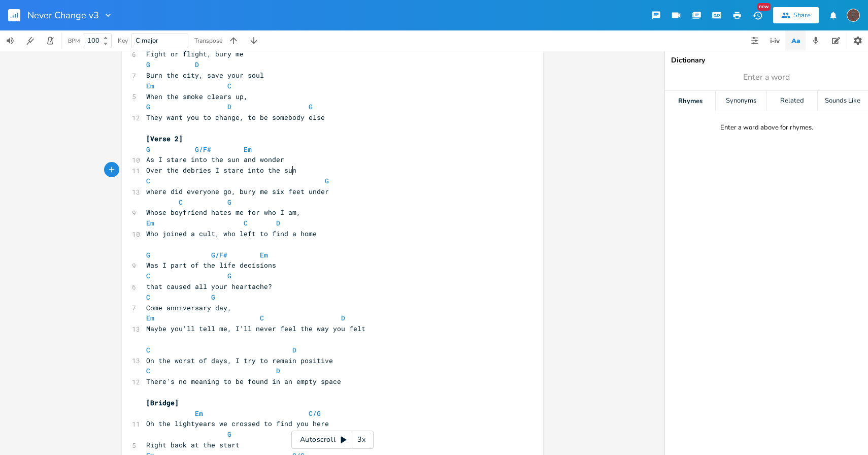  Describe the element at coordinates (764, 7) in the screenshot. I see `div: New` at that location.